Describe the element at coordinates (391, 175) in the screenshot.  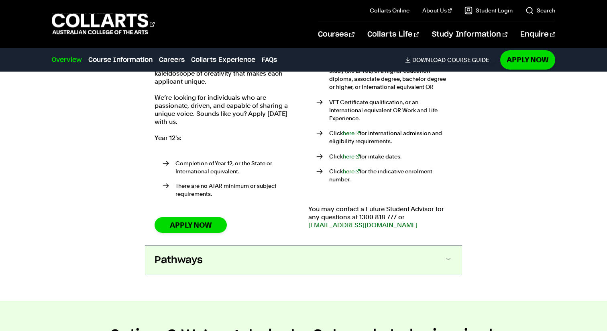
I see `p: Click for the indicative enrolment number.` at that location.